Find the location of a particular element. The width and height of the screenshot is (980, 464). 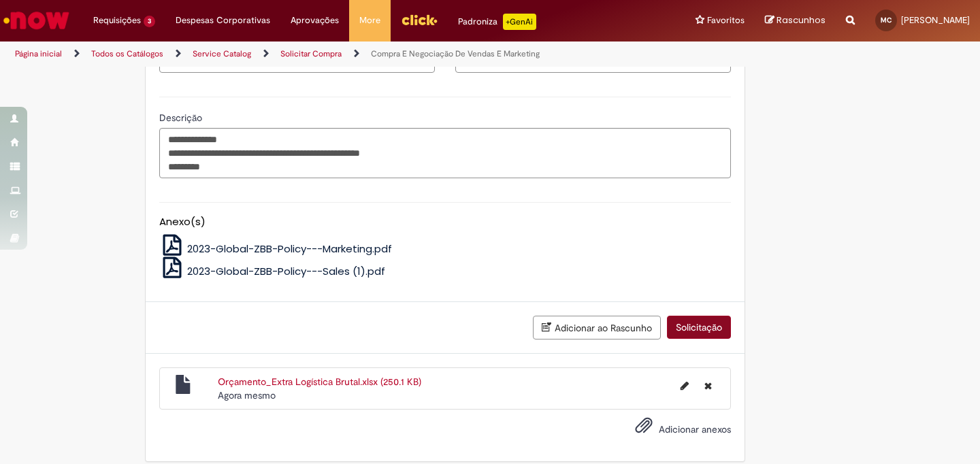

span: 2023-Global-ZBB-Policy---Marketing.pdf is located at coordinates (289, 248).